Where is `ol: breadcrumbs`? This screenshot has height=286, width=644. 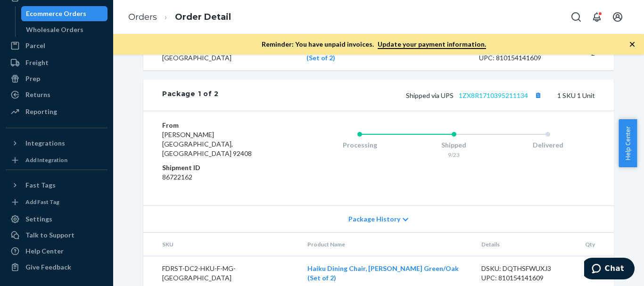 ol: breadcrumbs is located at coordinates (179, 17).